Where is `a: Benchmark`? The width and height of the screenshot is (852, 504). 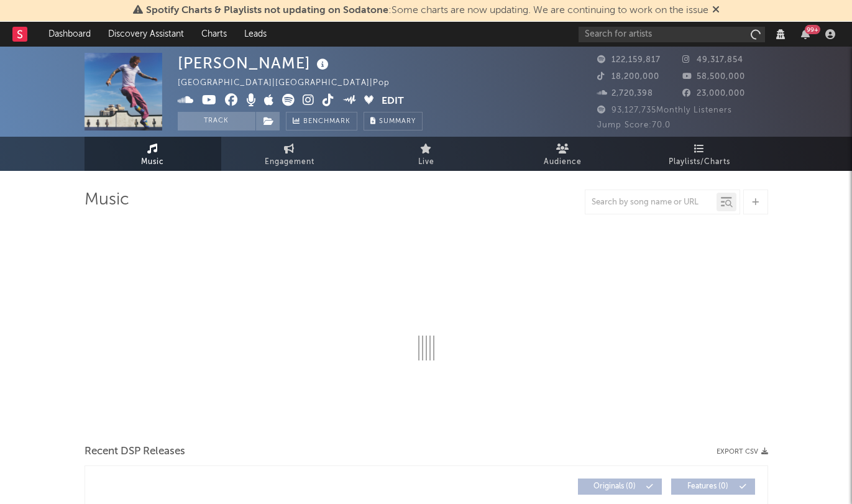
a: Benchmark is located at coordinates (321, 121).